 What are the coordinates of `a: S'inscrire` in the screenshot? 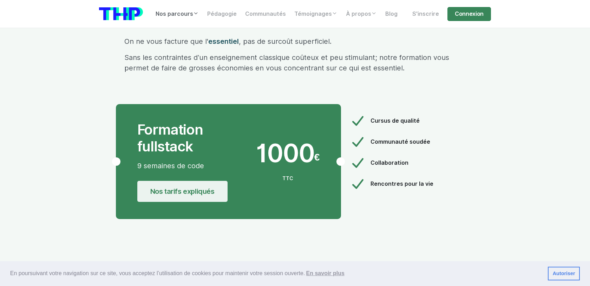 It's located at (425, 14).